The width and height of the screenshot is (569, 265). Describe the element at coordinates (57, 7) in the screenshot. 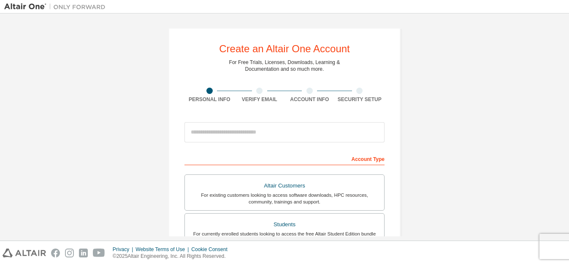

I see `img: Altair One` at that location.